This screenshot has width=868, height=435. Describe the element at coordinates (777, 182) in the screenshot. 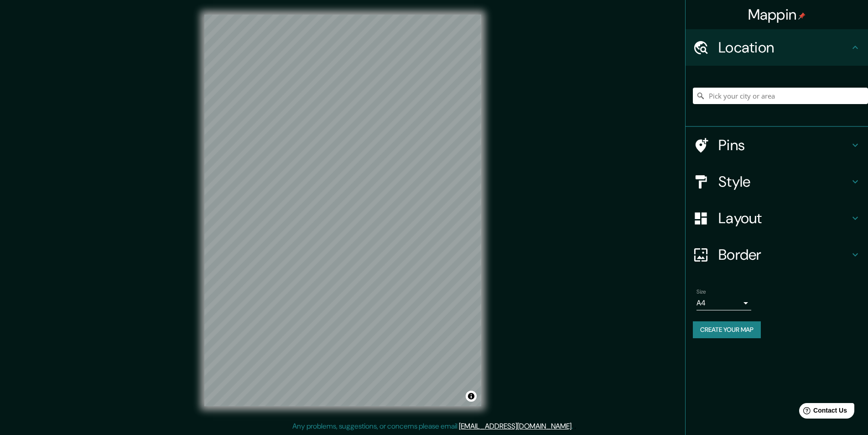

I see `div: Style` at that location.